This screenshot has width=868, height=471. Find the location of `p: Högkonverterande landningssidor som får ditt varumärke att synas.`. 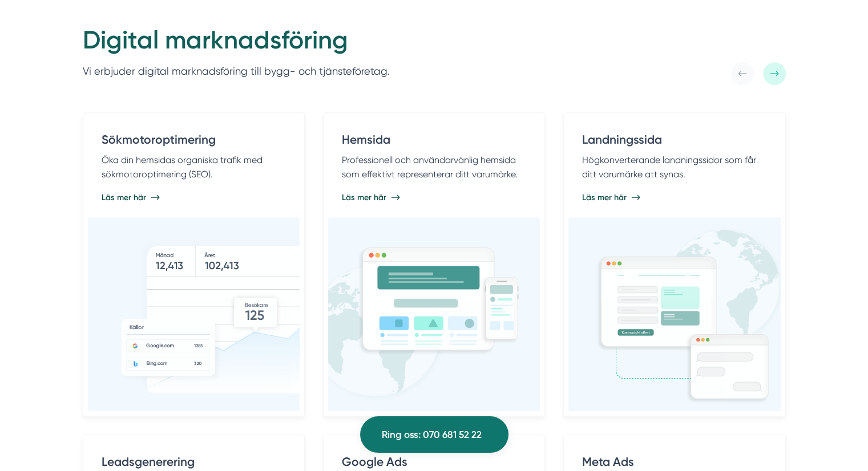

p: Högkonverterande landningssidor som får ditt varumärke att synas. is located at coordinates (674, 167).